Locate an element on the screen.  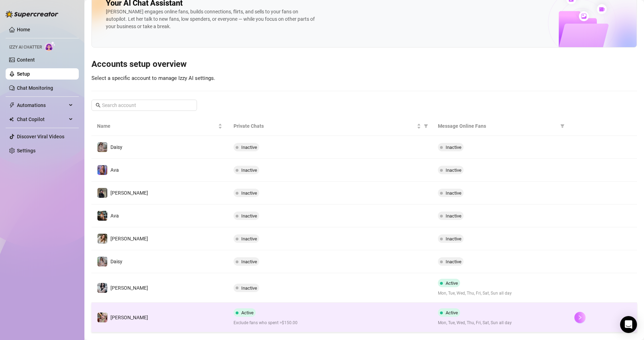
a: Content is located at coordinates (25, 60).